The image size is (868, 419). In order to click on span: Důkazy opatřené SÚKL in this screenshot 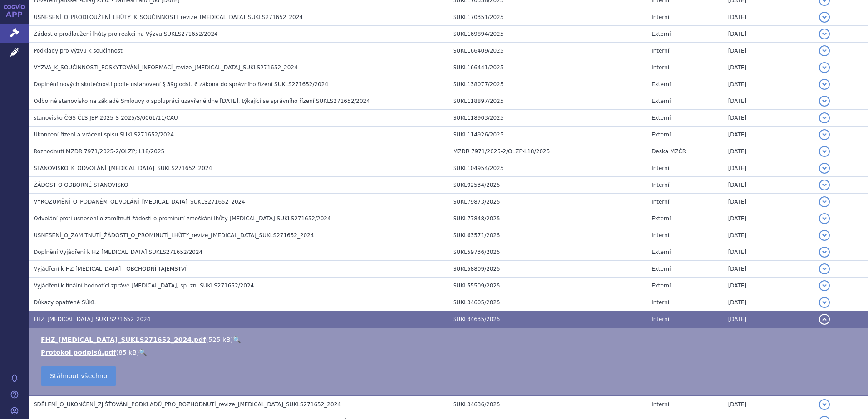, I will do `click(65, 303)`.